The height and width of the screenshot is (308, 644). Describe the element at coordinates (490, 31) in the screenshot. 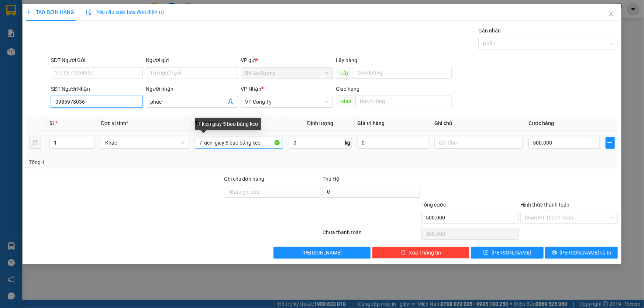

I see `label: Gán nhãn` at that location.